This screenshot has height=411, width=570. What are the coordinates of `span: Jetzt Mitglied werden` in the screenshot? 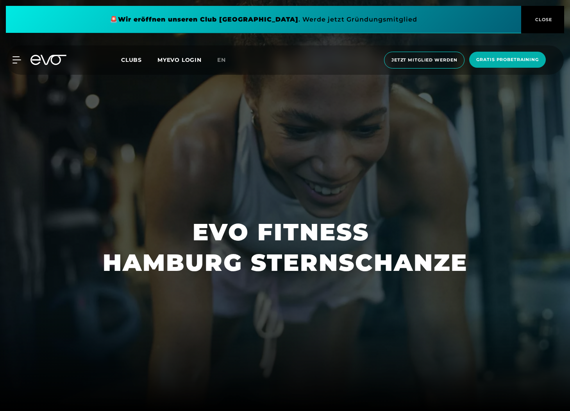 It's located at (425, 60).